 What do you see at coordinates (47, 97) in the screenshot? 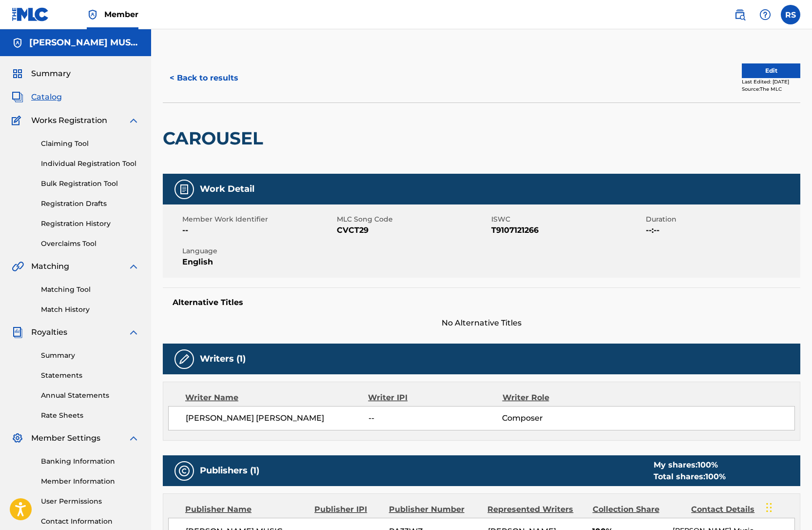
I see `span: Catalog` at bounding box center [47, 97].